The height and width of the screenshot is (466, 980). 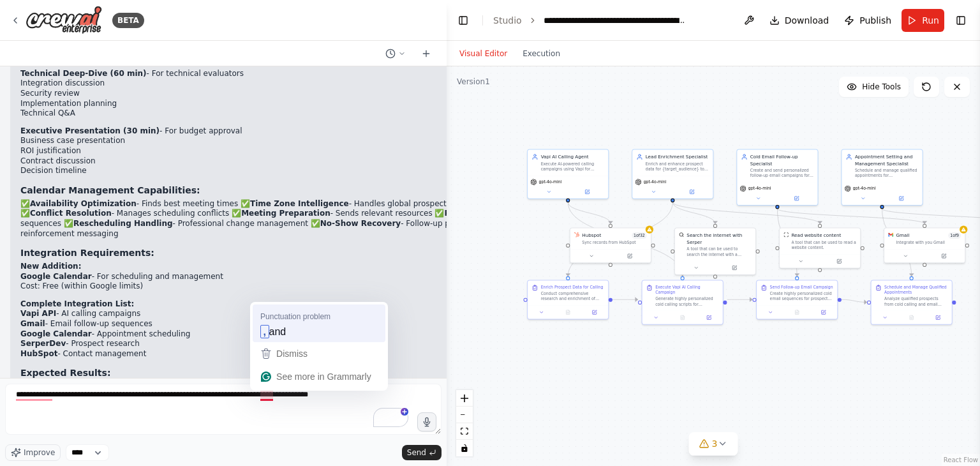 What do you see at coordinates (807, 20) in the screenshot?
I see `span: Download` at bounding box center [807, 20].